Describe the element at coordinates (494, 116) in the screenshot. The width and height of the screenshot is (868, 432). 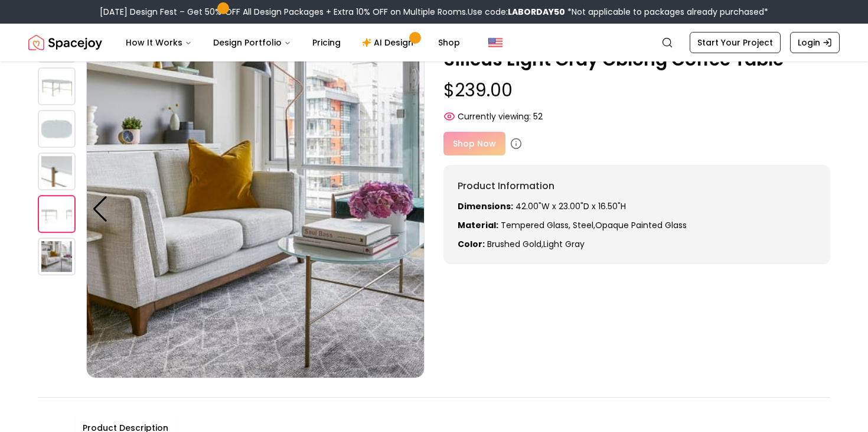
I see `span: Currently viewing:` at that location.